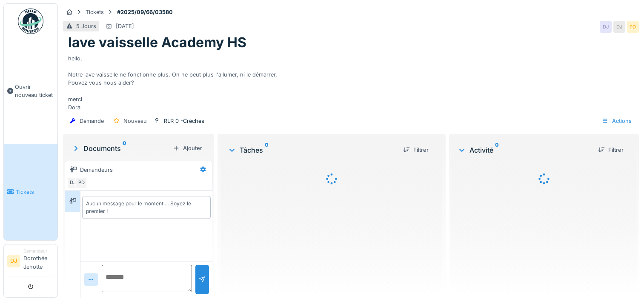  What do you see at coordinates (312, 150) in the screenshot?
I see `div: Tâches` at bounding box center [312, 150].